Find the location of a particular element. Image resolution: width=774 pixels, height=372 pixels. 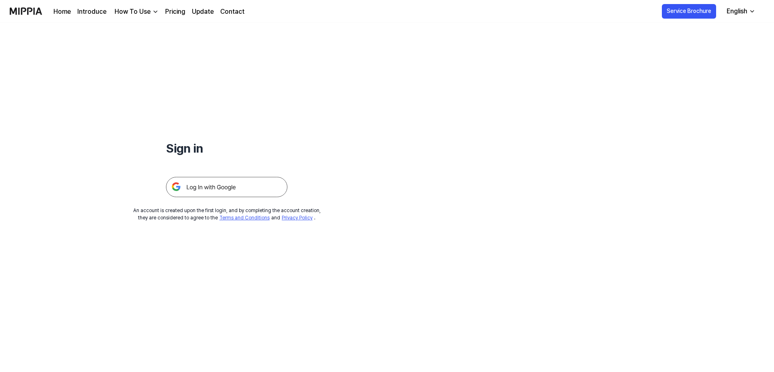

a: Privacy Policy is located at coordinates (297, 218).